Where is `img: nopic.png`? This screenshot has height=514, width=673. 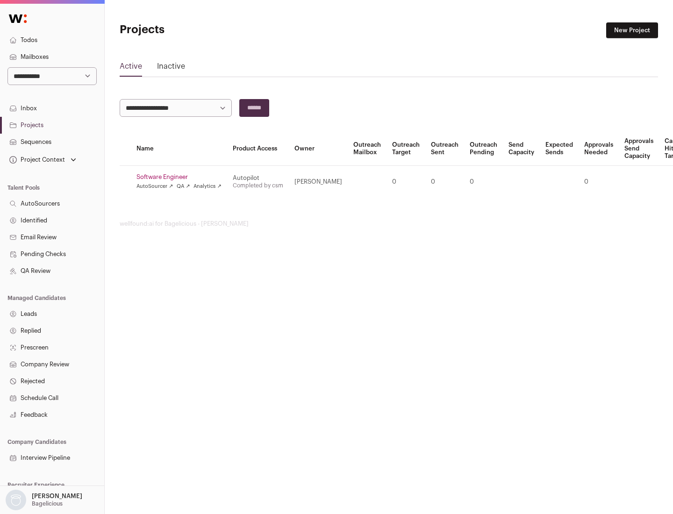
img: nopic.png is located at coordinates (16, 500).